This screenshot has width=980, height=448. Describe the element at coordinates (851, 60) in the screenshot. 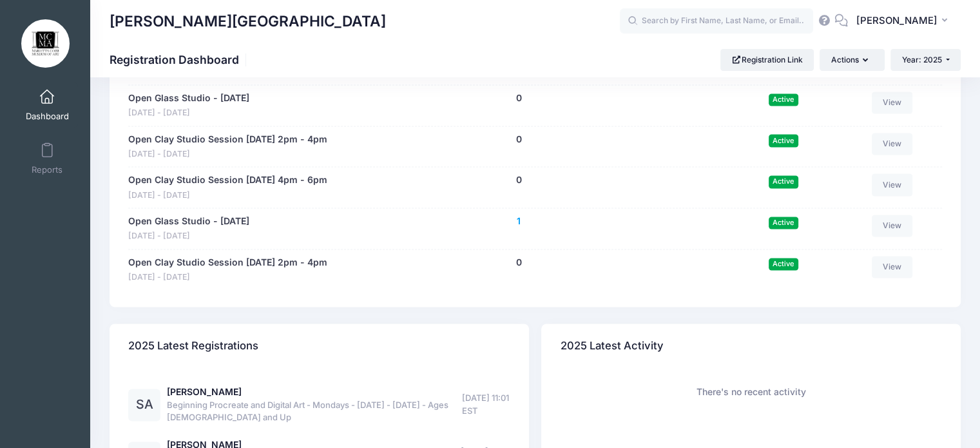

I see `button: Actions` at that location.